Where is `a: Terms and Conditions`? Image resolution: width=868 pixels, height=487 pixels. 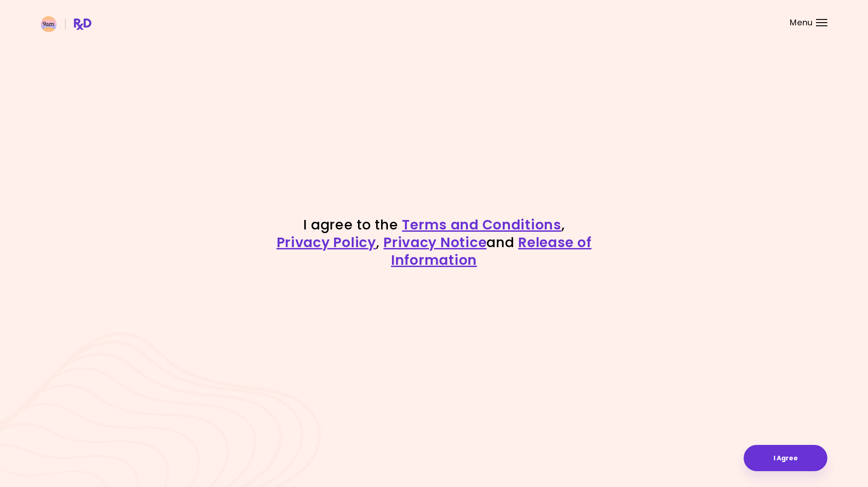 a: Terms and Conditions is located at coordinates (482, 224).